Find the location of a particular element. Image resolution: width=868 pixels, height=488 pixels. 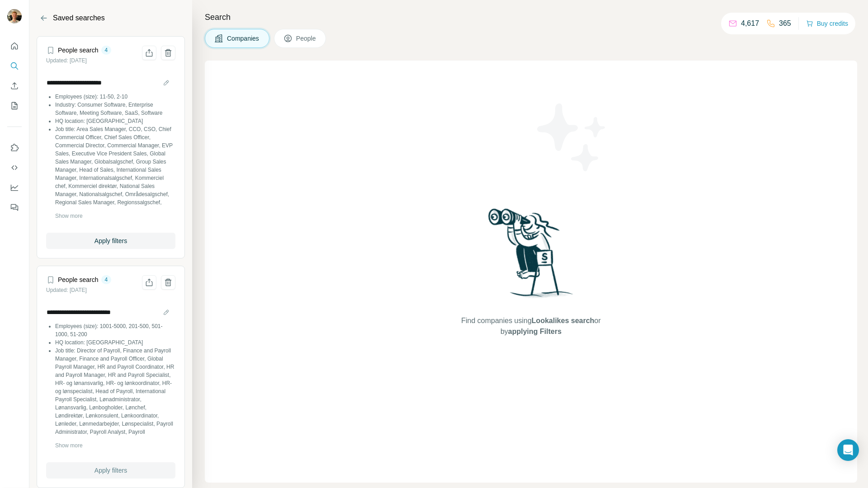

button: Use Surfe on LinkedIn is located at coordinates (14, 148).